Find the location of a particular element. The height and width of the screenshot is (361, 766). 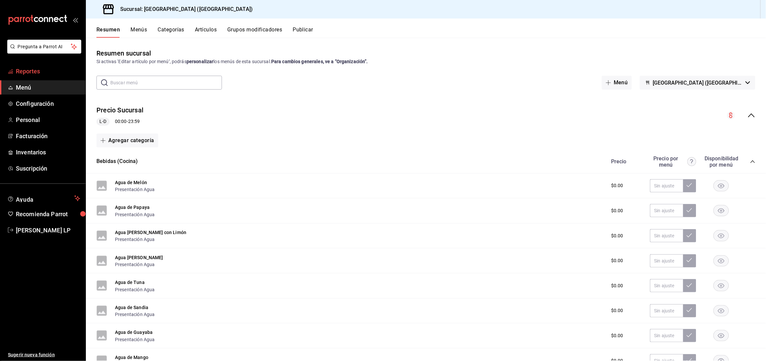

span: Facturación is located at coordinates (48, 136).